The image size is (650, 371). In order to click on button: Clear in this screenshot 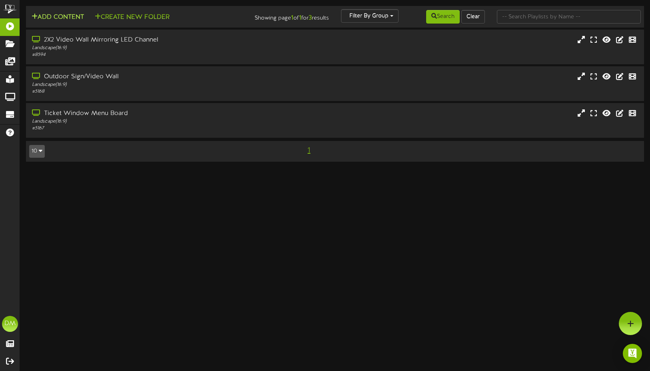, I will do `click(473, 17)`.